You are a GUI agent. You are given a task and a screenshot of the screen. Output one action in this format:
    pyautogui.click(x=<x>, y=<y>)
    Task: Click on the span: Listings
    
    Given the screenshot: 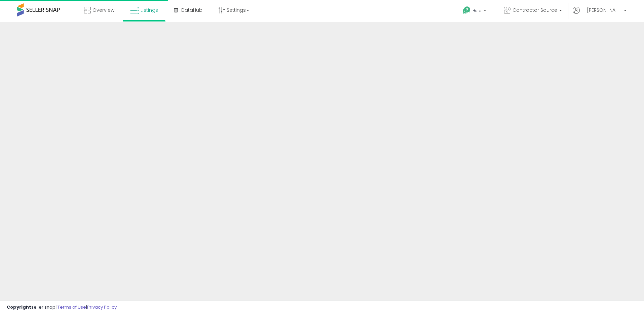 What is the action you would take?
    pyautogui.click(x=150, y=10)
    